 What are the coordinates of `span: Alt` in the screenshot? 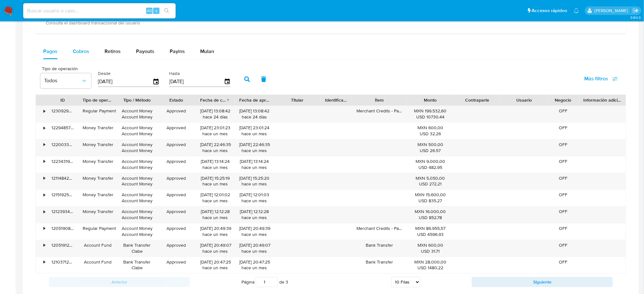 It's located at (149, 11).